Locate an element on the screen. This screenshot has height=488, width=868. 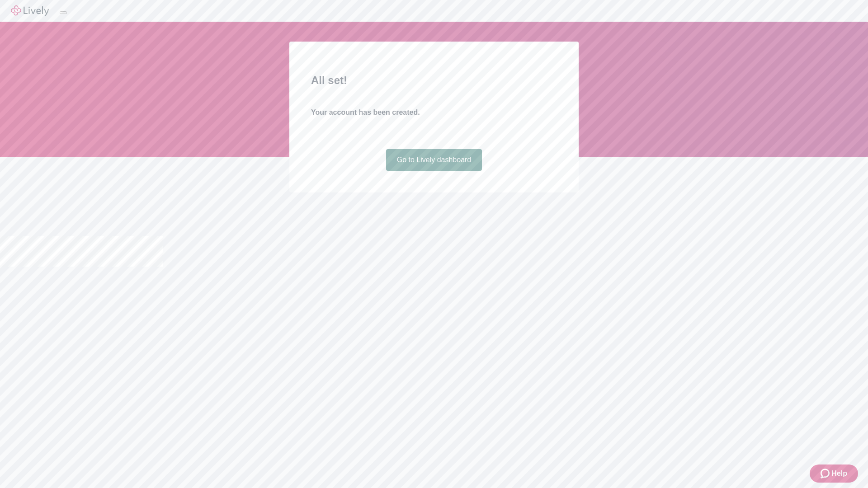
button: Log out is located at coordinates (64, 13).